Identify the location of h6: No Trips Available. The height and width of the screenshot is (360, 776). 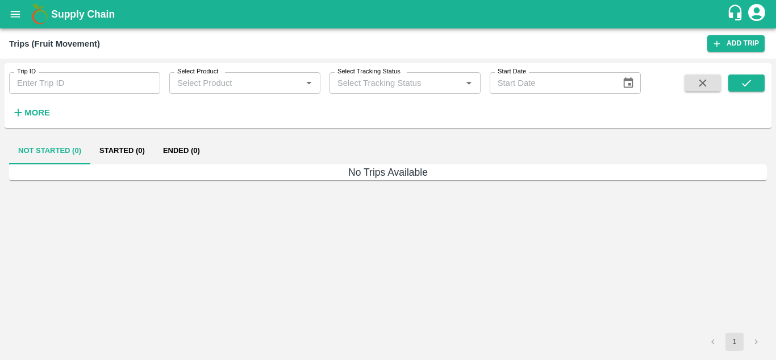
(388, 172).